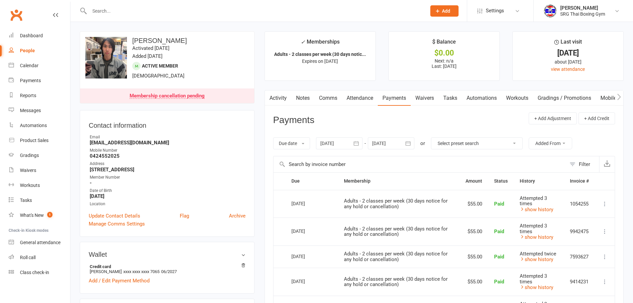  I want to click on a: Product Sales, so click(39, 140).